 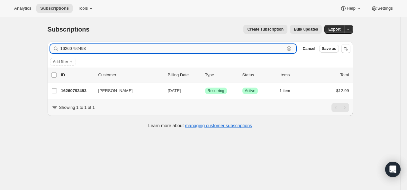 What do you see at coordinates (54, 8) in the screenshot?
I see `button: Subscriptions` at bounding box center [54, 8].